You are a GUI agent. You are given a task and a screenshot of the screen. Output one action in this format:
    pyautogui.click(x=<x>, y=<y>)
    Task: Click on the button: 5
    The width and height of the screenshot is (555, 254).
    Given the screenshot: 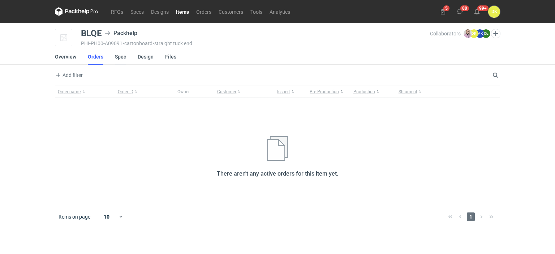 What is the action you would take?
    pyautogui.click(x=443, y=12)
    